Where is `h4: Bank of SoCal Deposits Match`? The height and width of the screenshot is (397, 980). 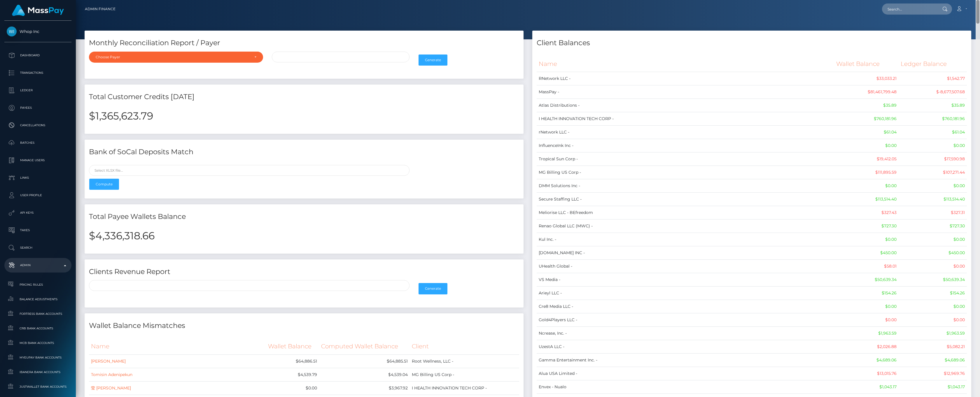 h4: Bank of SoCal Deposits Match is located at coordinates (304, 152).